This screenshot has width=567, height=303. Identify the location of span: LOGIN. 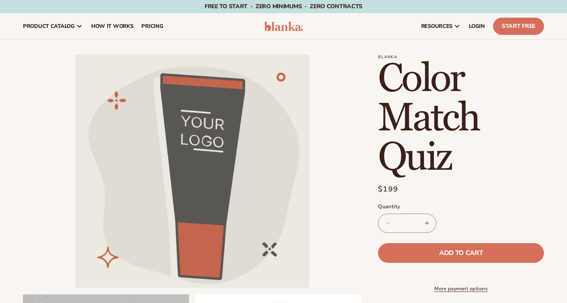
(476, 26).